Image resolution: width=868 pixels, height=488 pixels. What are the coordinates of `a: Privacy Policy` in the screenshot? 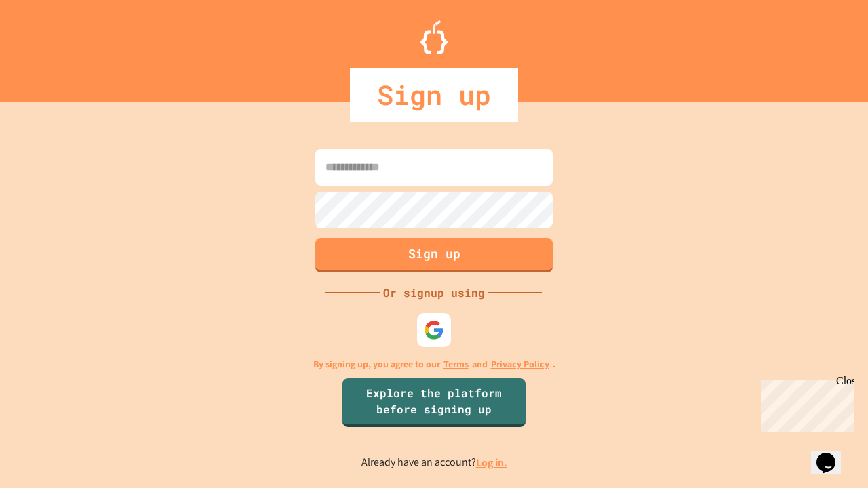 It's located at (520, 365).